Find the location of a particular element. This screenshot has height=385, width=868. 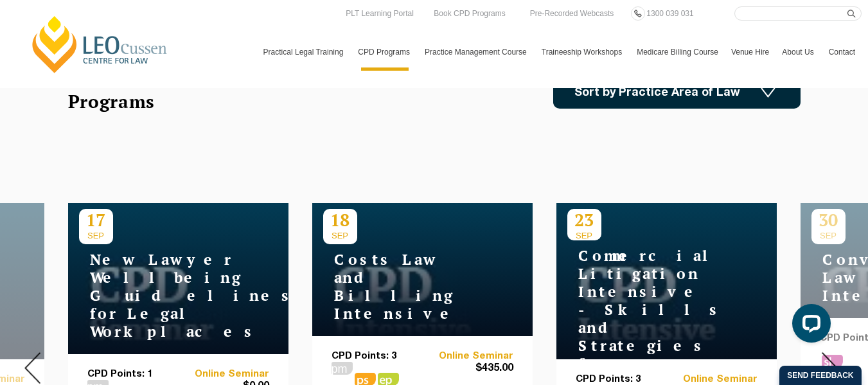

a: 1300 039 031 is located at coordinates (669, 14).